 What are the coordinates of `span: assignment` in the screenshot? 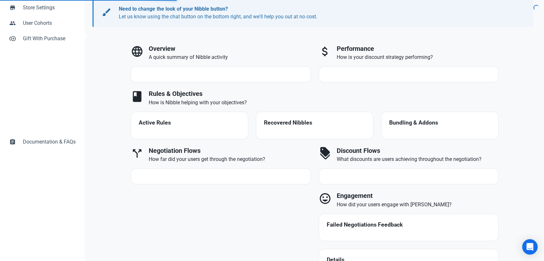 It's located at (13, 141).